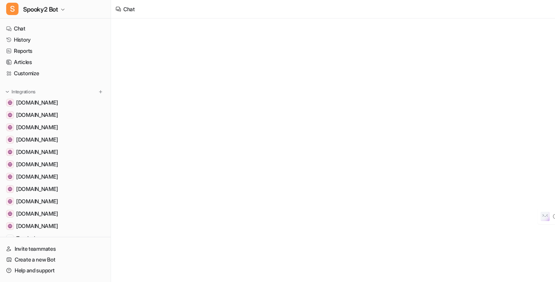 This screenshot has height=282, width=555. What do you see at coordinates (10, 127) in the screenshot?
I see `img: app.chatbot.com` at bounding box center [10, 127].